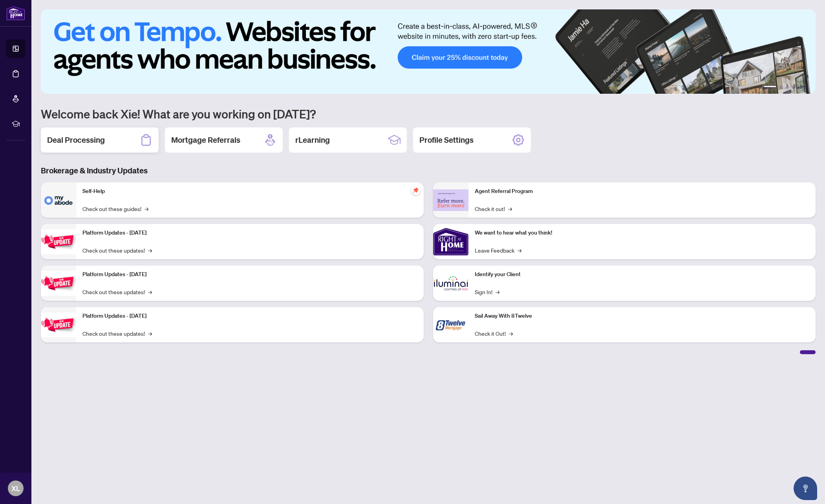 The image size is (825, 504). I want to click on a: Check it Out!→, so click(494, 333).